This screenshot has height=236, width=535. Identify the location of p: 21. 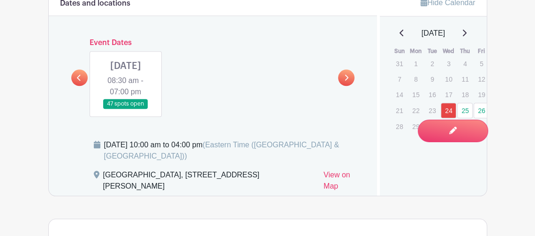
(399, 110).